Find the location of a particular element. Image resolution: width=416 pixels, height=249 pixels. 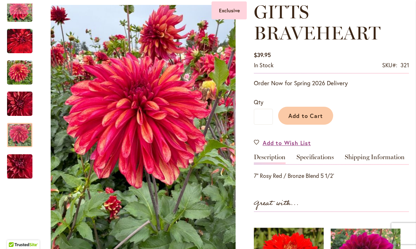

span: $39.95 is located at coordinates (262, 55).